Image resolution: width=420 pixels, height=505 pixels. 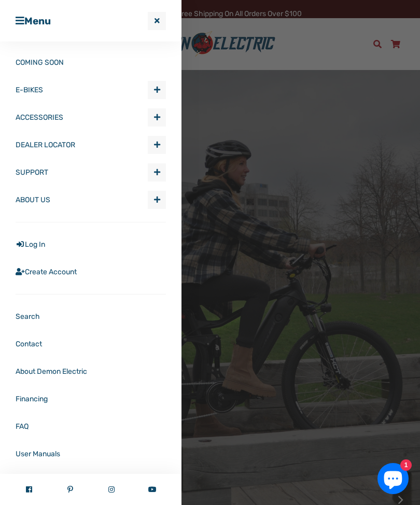 What do you see at coordinates (91, 343) in the screenshot?
I see `a: Contact` at bounding box center [91, 343].